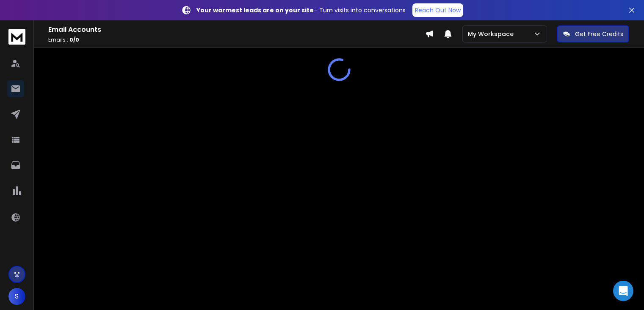 Image resolution: width=644 pixels, height=310 pixels. I want to click on p: Get Free Credits, so click(599, 34).